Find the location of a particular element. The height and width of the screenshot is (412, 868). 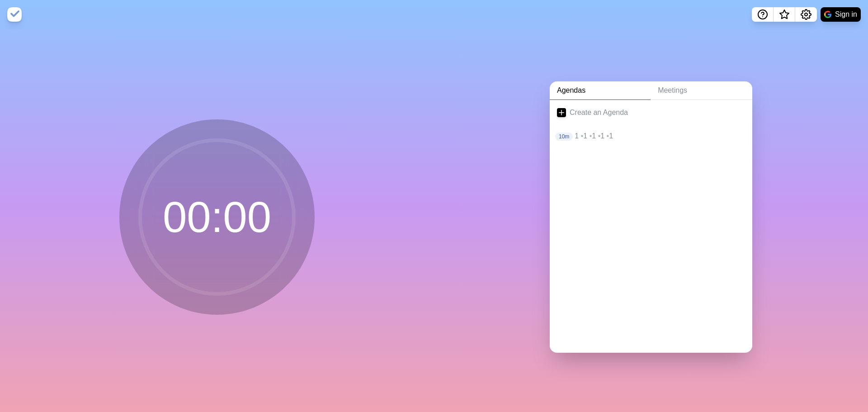

button: What’s new is located at coordinates (785, 15).